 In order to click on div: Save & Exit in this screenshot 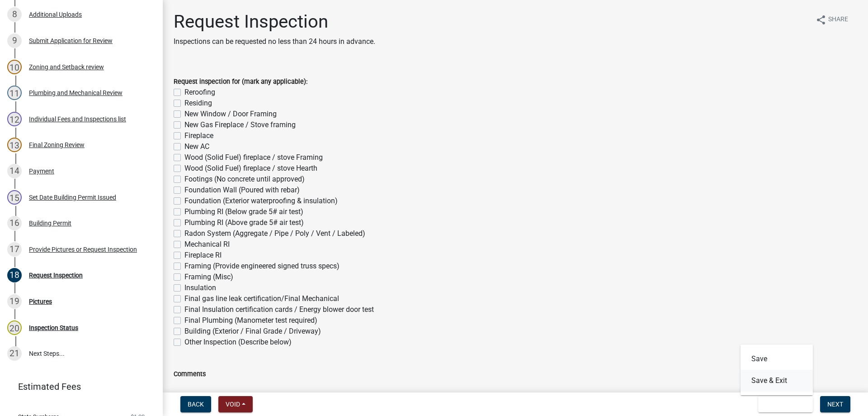, I will do `click(777, 370)`.